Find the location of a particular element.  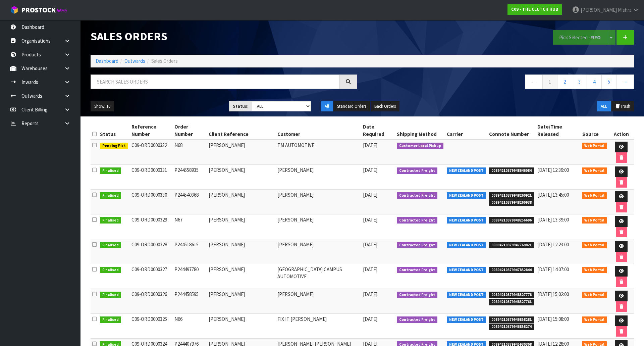

td: C09-ORD0000328 is located at coordinates (151, 252).